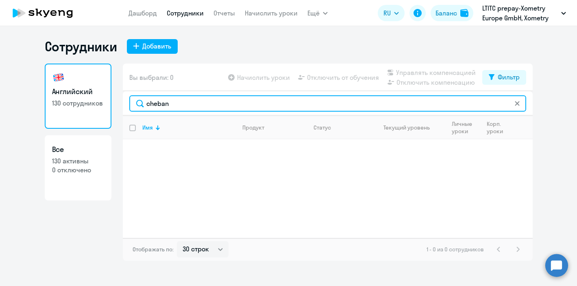 The height and width of the screenshot is (286, 577). I want to click on p: 130 сотрудников, so click(78, 103).